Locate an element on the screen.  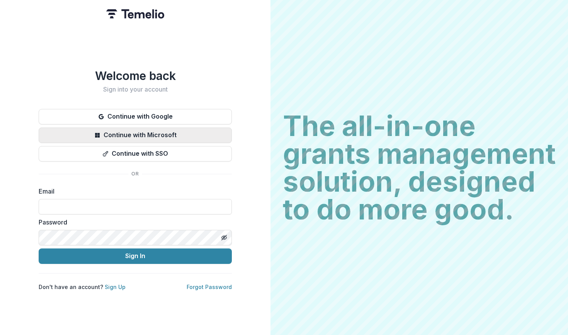
button: Continue with Microsoft is located at coordinates (135, 135).